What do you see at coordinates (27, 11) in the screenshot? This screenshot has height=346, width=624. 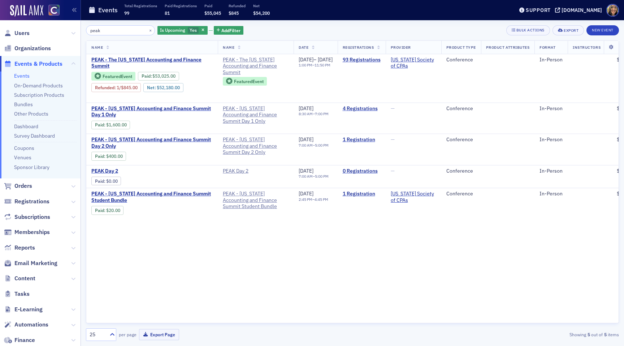 I see `a: SailAMX` at bounding box center [27, 11].